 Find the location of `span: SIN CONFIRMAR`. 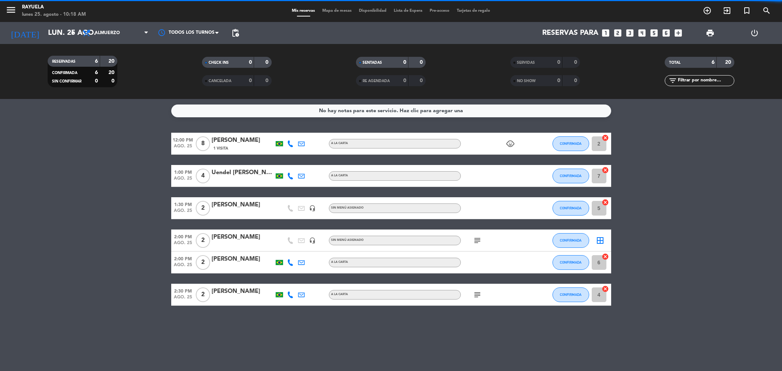

span: SIN CONFIRMAR is located at coordinates (67, 81).